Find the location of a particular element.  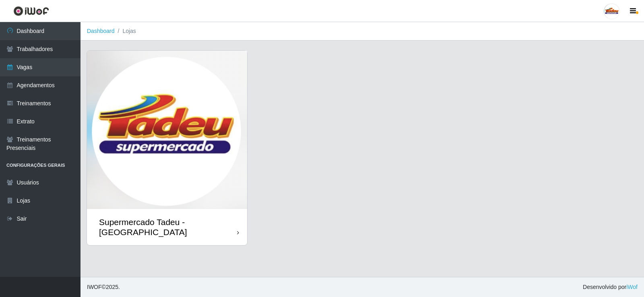

span: IWOF is located at coordinates (94, 287).